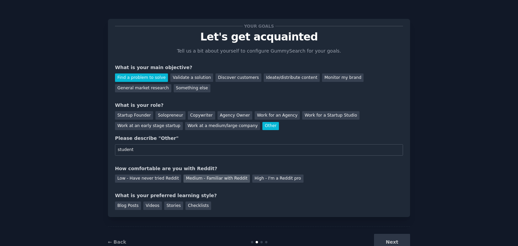 This screenshot has width=518, height=246. What do you see at coordinates (259, 138) in the screenshot?
I see `div: Please describe "Other"` at bounding box center [259, 138].